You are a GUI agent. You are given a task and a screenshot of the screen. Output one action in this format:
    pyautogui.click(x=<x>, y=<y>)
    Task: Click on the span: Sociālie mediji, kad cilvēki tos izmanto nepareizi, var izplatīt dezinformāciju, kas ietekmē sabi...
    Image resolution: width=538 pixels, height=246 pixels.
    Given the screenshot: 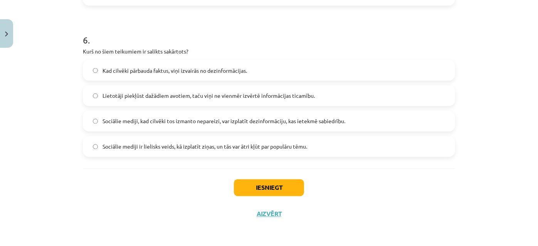 What is the action you would take?
    pyautogui.click(x=224, y=121)
    